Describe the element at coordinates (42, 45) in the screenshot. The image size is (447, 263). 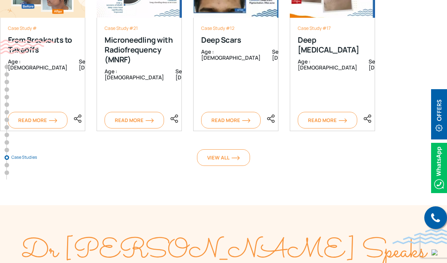
I see `div: From Breakouts to Takeoffs` at that location.